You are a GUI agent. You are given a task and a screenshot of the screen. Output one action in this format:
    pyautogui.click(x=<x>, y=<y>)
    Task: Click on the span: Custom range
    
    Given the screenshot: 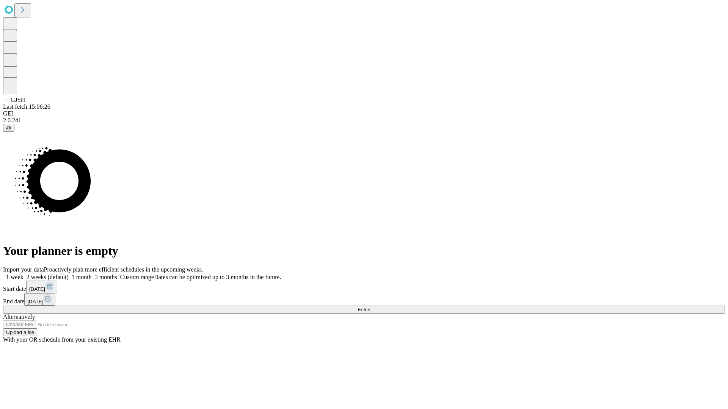 What is the action you would take?
    pyautogui.click(x=137, y=277)
    